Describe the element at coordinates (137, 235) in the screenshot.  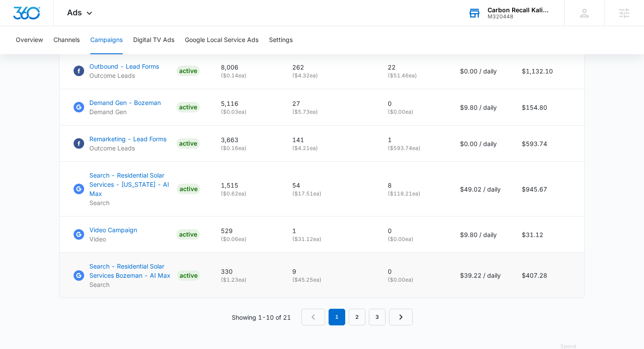
I see `a: Google AdsVideo CampaignVideoACTIVE` at that location.